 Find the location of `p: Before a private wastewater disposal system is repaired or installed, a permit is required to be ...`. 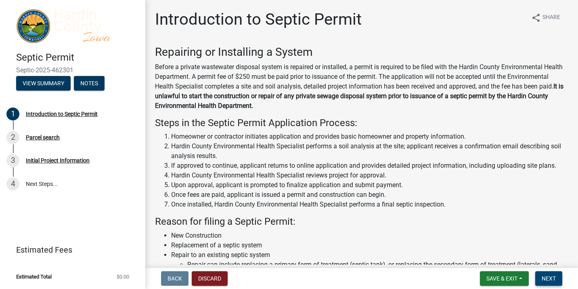

p: Before a private wastewater disposal system is repaired or installed, a permit is required to be ... is located at coordinates (362, 86).